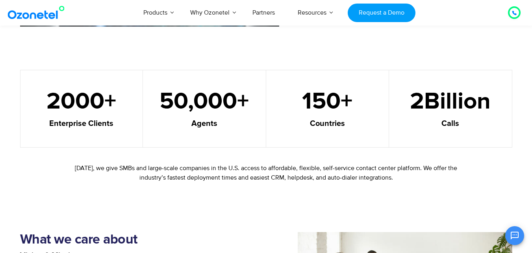 This screenshot has height=253, width=532. What do you see at coordinates (515, 235) in the screenshot?
I see `button: Open chat` at bounding box center [515, 235].